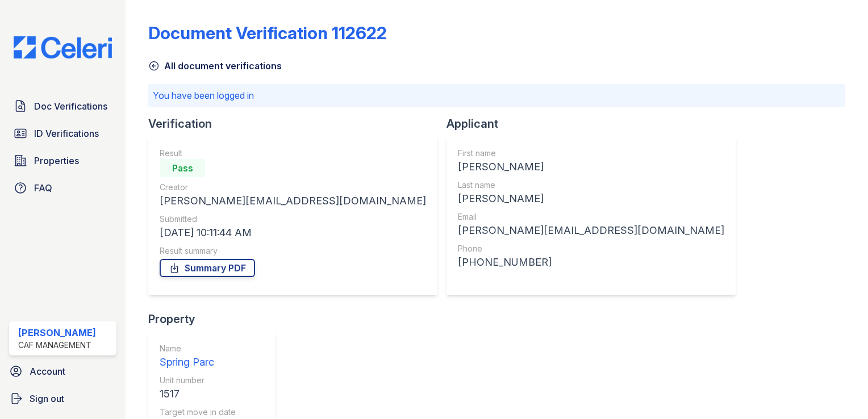 The image size is (868, 419). Describe the element at coordinates (197, 349) in the screenshot. I see `div: Name` at that location.